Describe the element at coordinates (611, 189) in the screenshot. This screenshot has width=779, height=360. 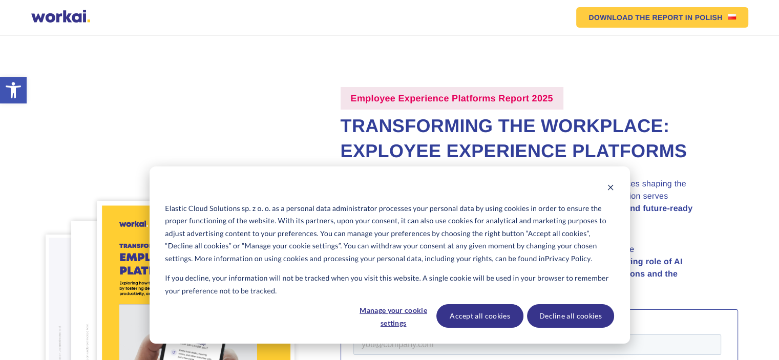
I see `button: Dismiss cookie banner` at that location.